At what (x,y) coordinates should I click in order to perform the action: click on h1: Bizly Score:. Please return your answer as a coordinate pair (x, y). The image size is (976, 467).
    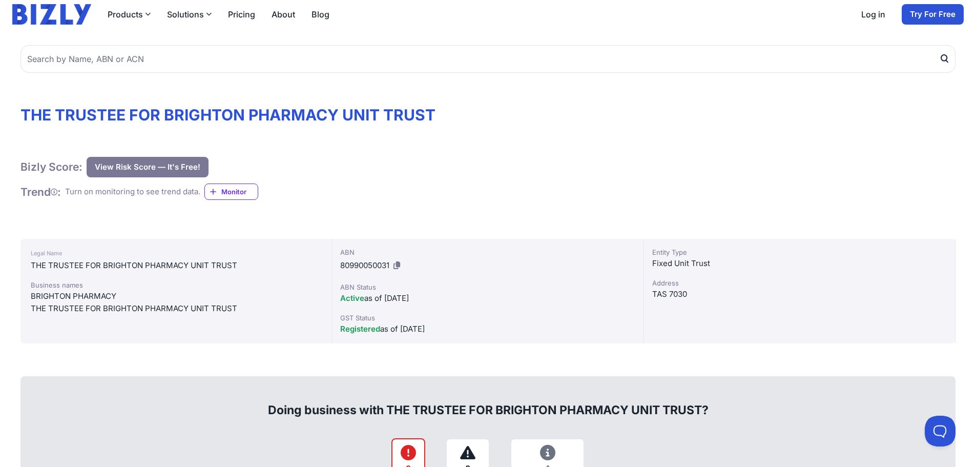
    Looking at the image, I should click on (51, 166).